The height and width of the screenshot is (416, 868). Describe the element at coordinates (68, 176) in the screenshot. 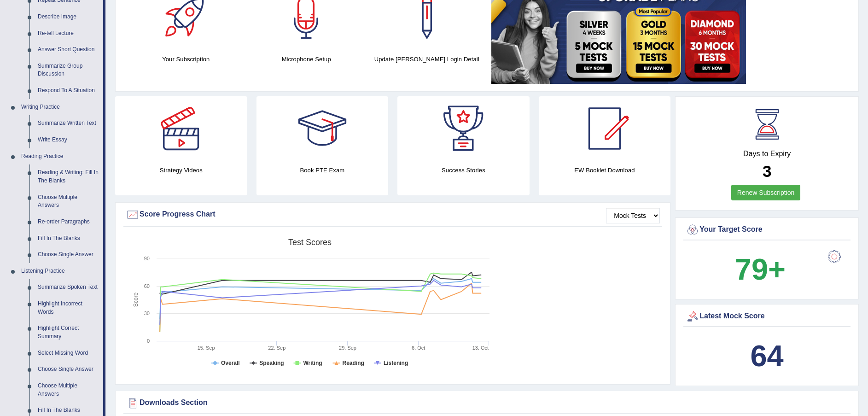

I see `a: Reading & Writing: Fill In The Blanks` at that location.